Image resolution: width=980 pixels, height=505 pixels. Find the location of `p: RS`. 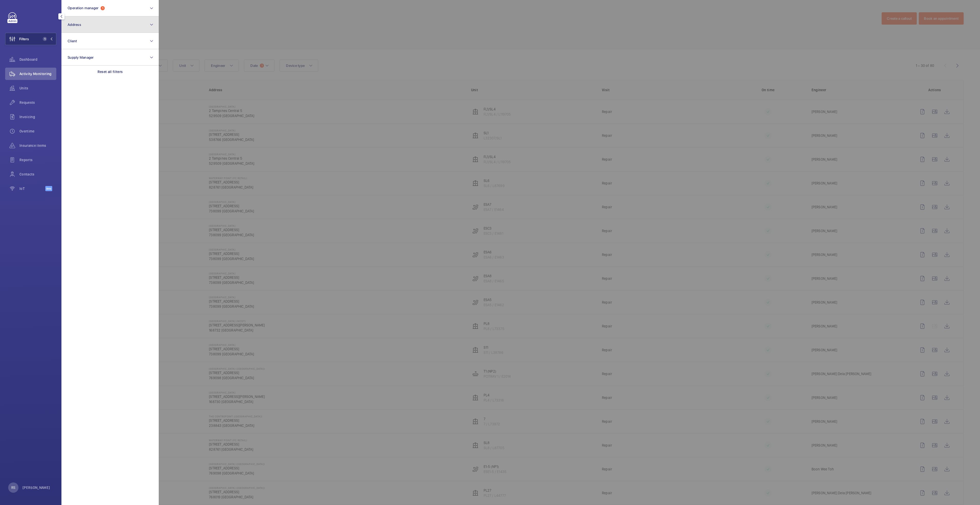

p: RS is located at coordinates (13, 488).